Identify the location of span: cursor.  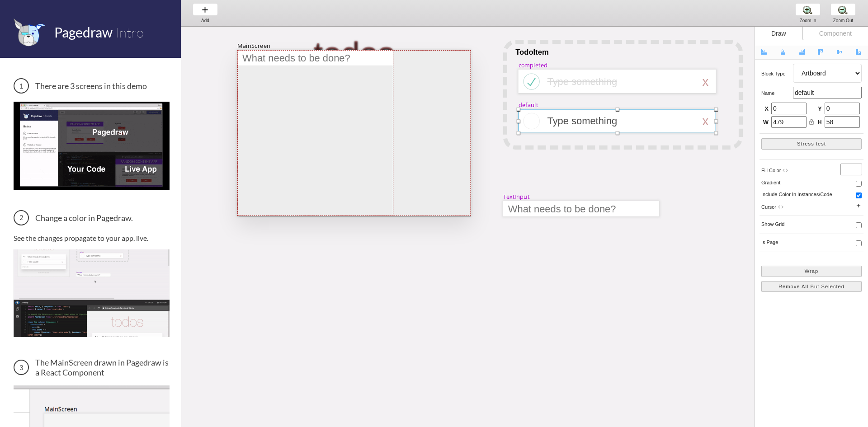
(768, 207).